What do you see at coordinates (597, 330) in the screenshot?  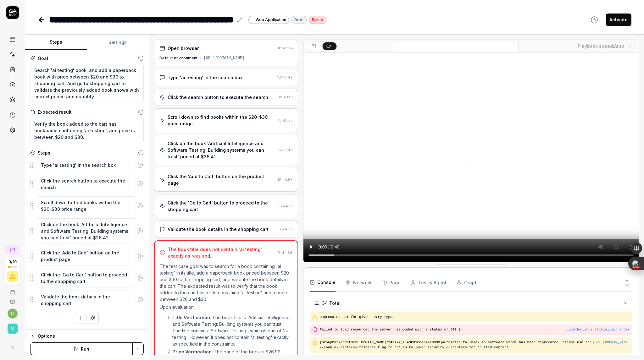 I see `div: …_border_interstitial_sp/render` at bounding box center [597, 330].